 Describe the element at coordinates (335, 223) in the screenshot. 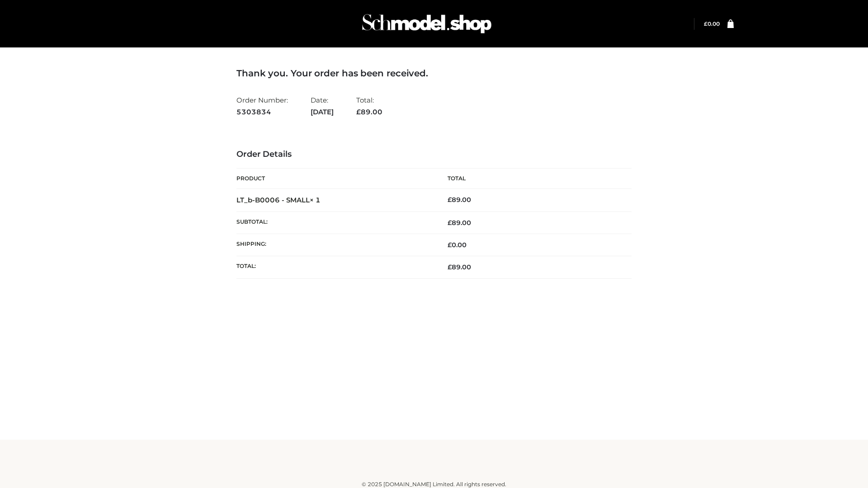

I see `th: Subtotal:` at that location.